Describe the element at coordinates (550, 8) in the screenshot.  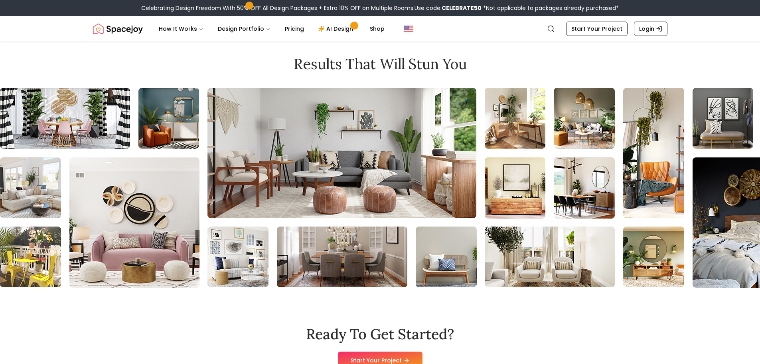
I see `span: *Not applicable to packages already purchased*` at that location.